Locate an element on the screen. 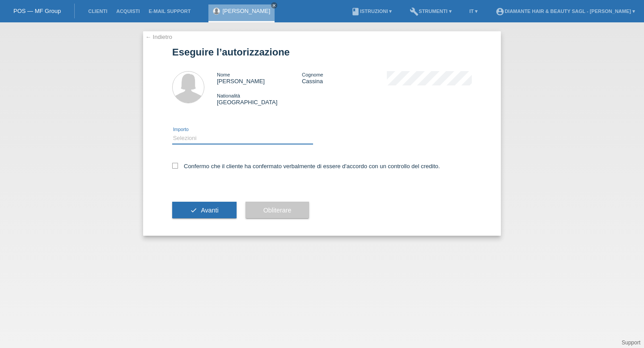 The width and height of the screenshot is (644, 348). label: Confermo che il cliente ha confermato verbalmente di essere d'accordo con un controllo del credito. is located at coordinates (306, 166).